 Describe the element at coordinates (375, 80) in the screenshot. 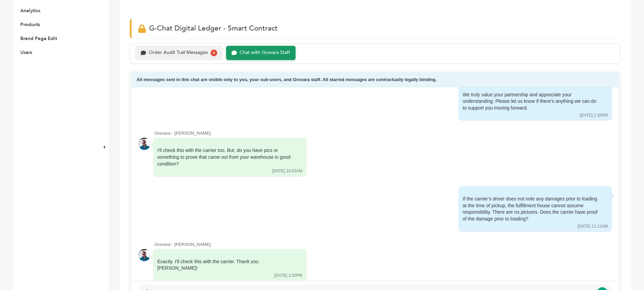

I see `div: All messages sent in this chat are visible only to you, your sub-users, and Grovara staff. All st...` at that location.